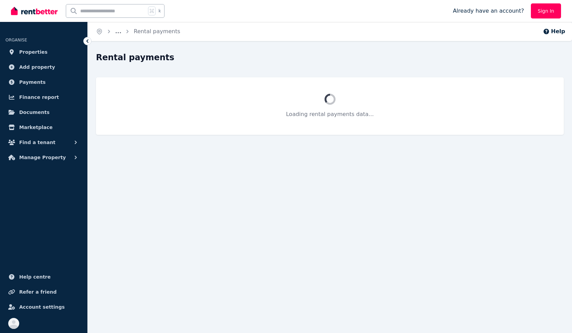 Image resolution: width=572 pixels, height=333 pixels. I want to click on span: Find a tenant, so click(37, 143).